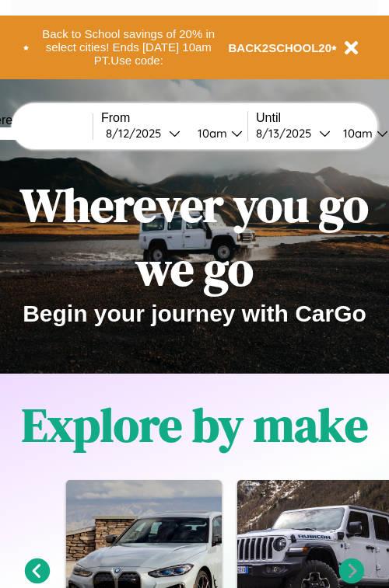 The image size is (389, 588). I want to click on h1: Explore by make, so click(194, 425).